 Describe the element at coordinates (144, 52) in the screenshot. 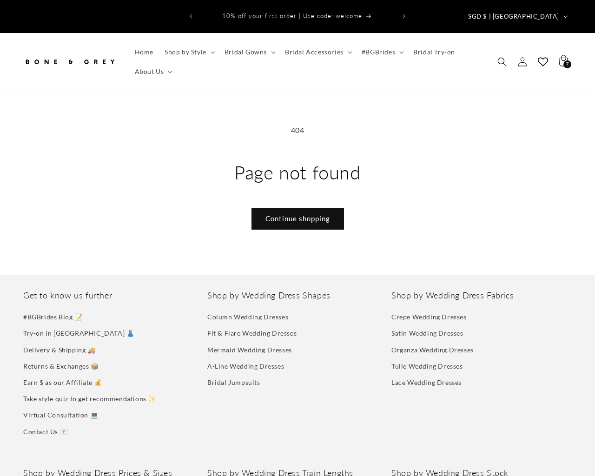

I see `a: Home` at that location.